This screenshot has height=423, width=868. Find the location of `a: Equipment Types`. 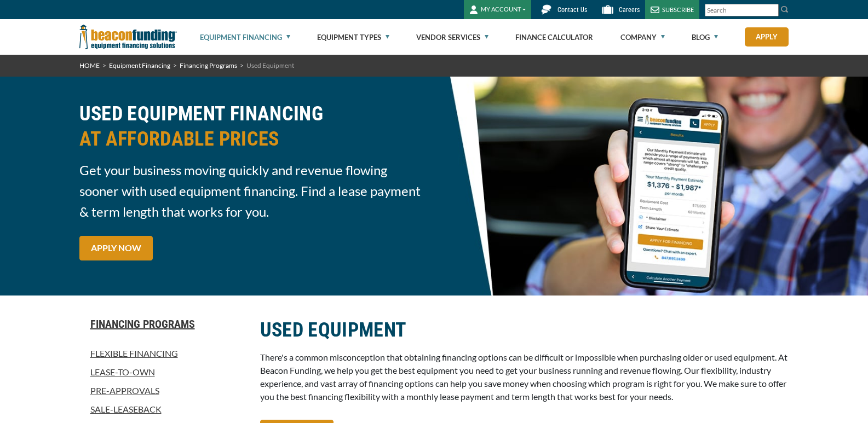

a: Equipment Types is located at coordinates (353, 37).